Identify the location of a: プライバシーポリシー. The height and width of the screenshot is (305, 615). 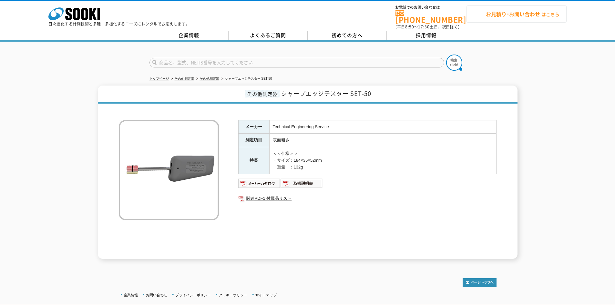
(193, 295).